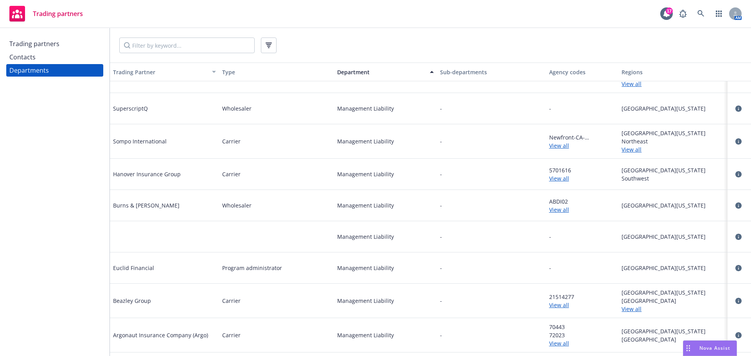 The image size is (751, 356). Describe the element at coordinates (160, 72) in the screenshot. I see `div: Trading Partner` at that location.